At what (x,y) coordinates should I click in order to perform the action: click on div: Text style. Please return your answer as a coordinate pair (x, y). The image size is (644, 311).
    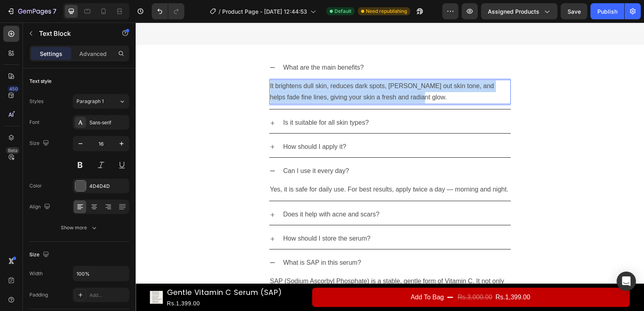
    Looking at the image, I should click on (40, 81).